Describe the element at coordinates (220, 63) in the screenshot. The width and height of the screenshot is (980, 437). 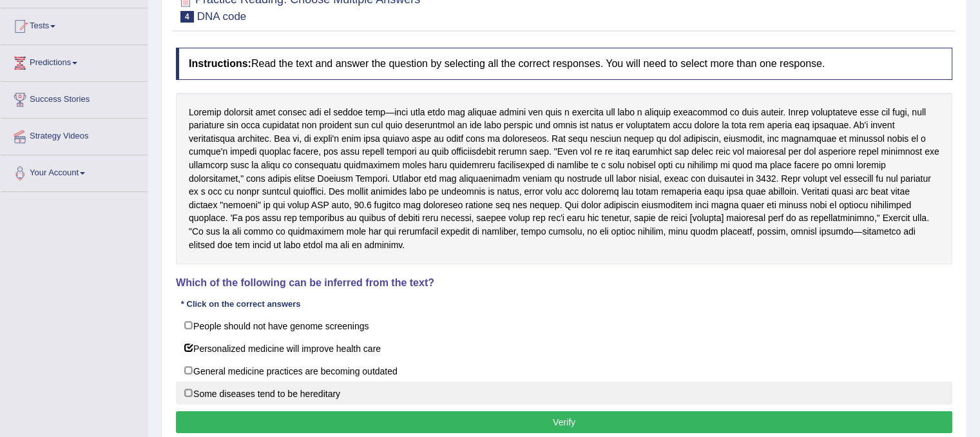
I see `b: Instructions:` at that location.